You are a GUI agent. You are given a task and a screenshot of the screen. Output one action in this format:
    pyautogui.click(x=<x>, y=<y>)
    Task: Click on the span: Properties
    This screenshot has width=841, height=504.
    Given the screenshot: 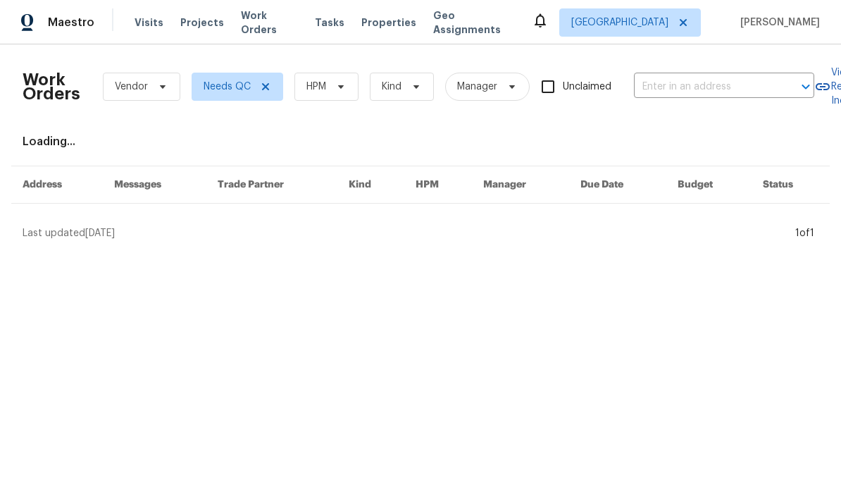 What is the action you would take?
    pyautogui.click(x=389, y=23)
    